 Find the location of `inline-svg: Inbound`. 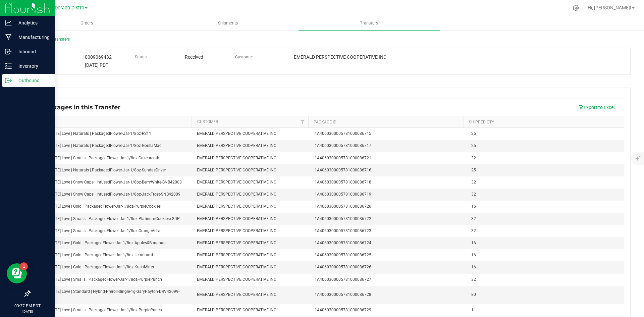

inline-svg: Inbound is located at coordinates (9, 51).